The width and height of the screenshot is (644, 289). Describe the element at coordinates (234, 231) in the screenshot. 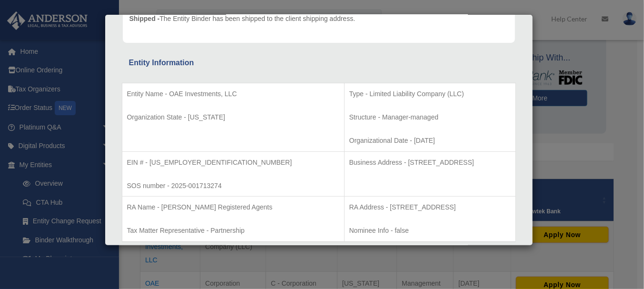

I see `p: Tax Matter Representative - Partnership` at that location.